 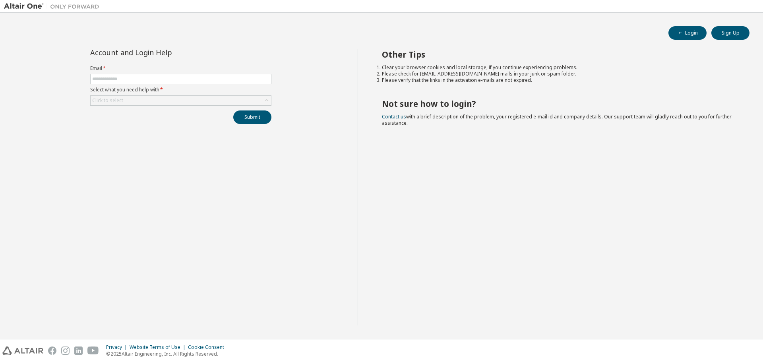 What do you see at coordinates (688, 33) in the screenshot?
I see `button: Login` at bounding box center [688, 33].